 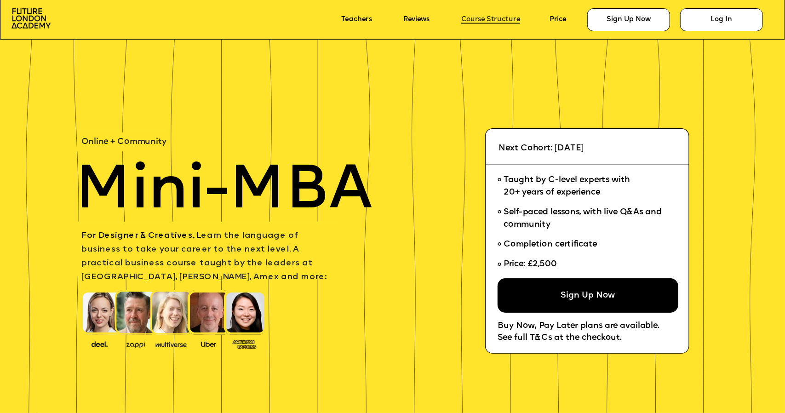 What do you see at coordinates (31, 18) in the screenshot?
I see `img: image-aac980e9-41de-4c2d-a048-f29dd30a0068.png` at bounding box center [31, 18].